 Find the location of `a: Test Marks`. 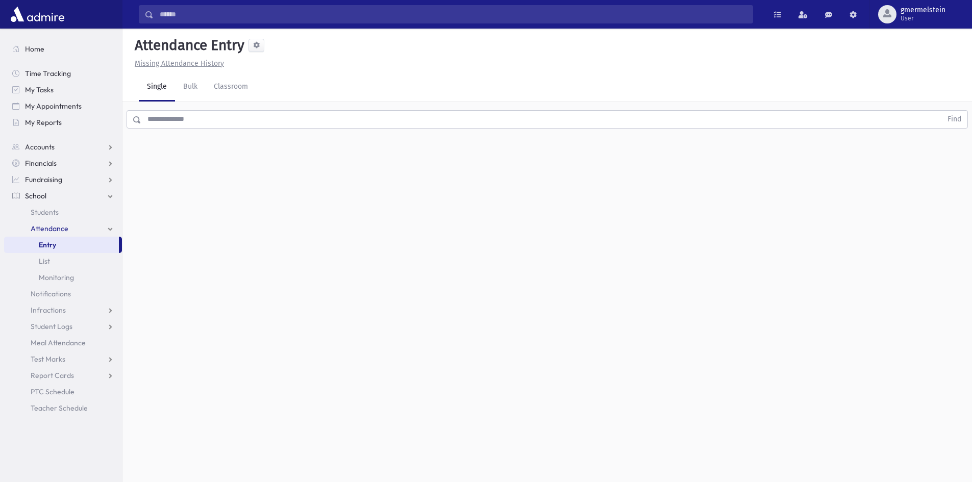

a: Test Marks is located at coordinates (63, 359).